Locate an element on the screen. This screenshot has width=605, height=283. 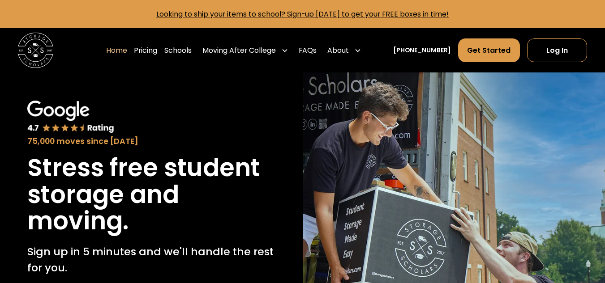
a: Home is located at coordinates (116, 50).